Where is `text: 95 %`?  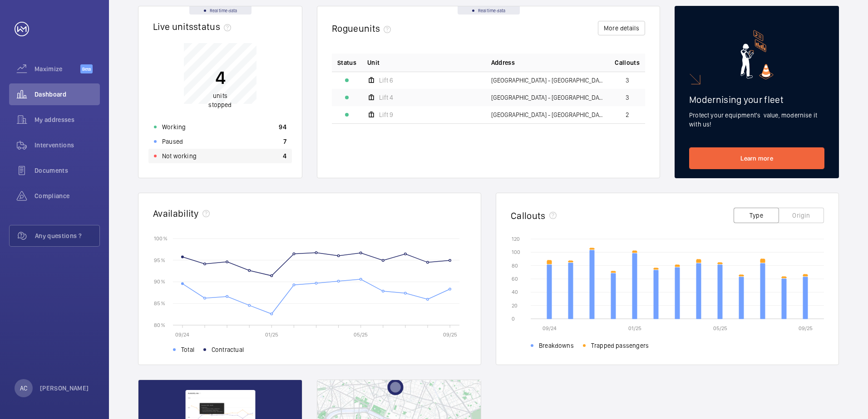 text: 95 % is located at coordinates (159, 260).